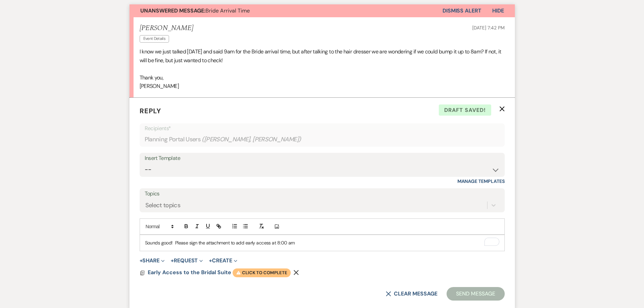 The image size is (644, 308). Describe the element at coordinates (322, 158) in the screenshot. I see `div: Insert Template` at that location.